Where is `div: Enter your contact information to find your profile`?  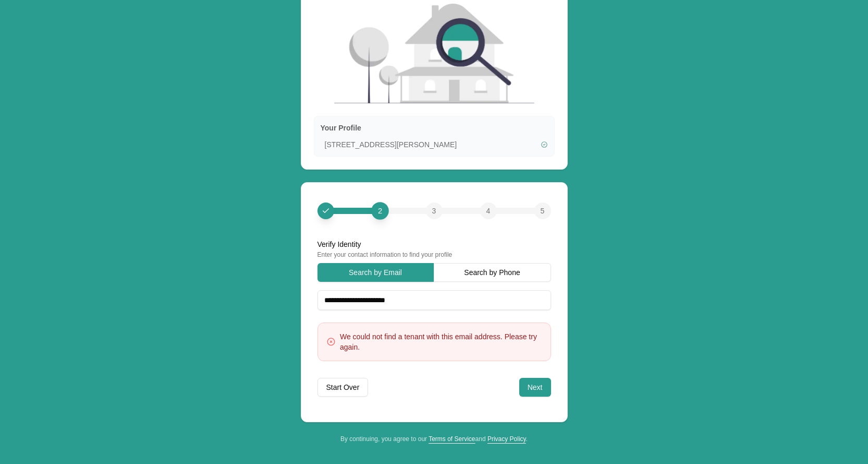 div: Enter your contact information to find your profile is located at coordinates (434, 255).